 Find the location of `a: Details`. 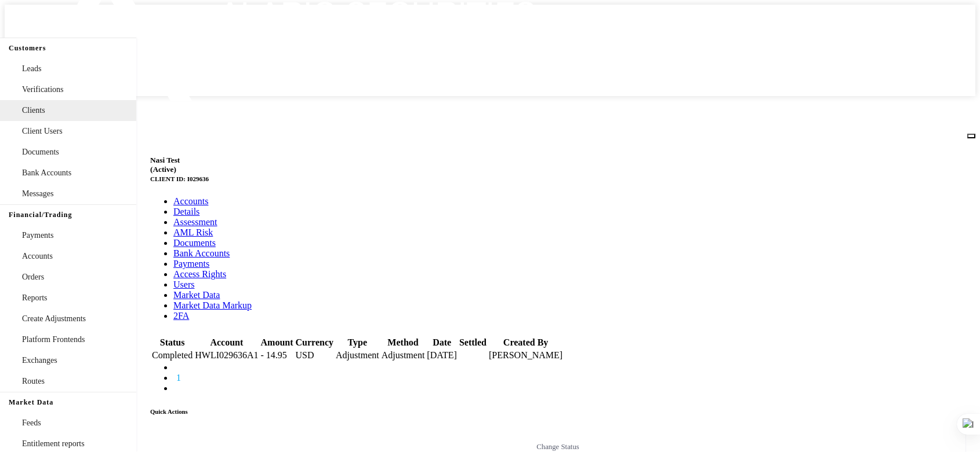

a: Details is located at coordinates (186, 212).